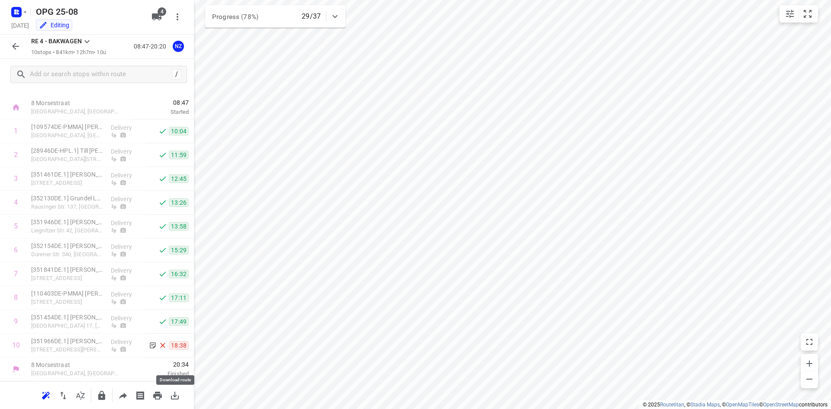  I want to click on div: 1, so click(16, 131).